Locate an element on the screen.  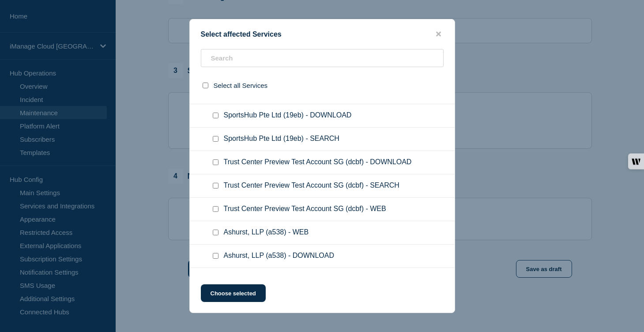
input: SportsHub Pte Ltd (19eb) - SEARCH checkbox is located at coordinates (215, 139).